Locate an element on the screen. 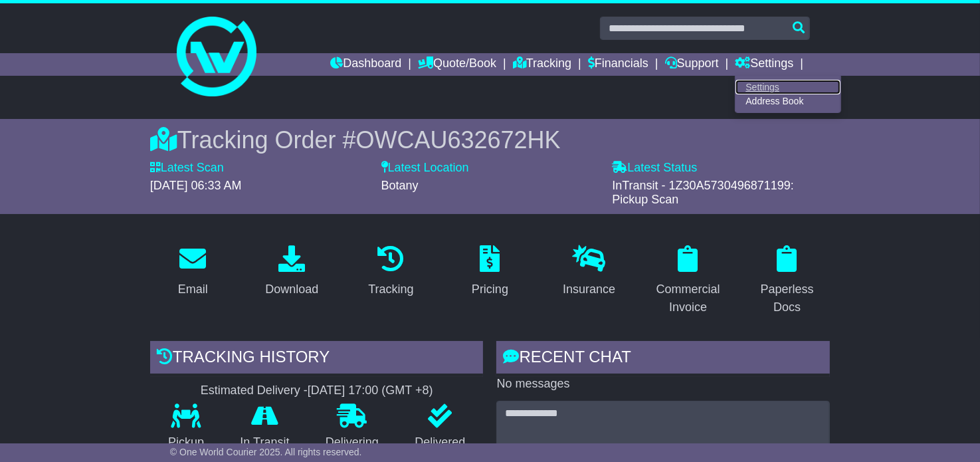 The height and width of the screenshot is (462, 980). label: Latest Location is located at coordinates (425, 168).